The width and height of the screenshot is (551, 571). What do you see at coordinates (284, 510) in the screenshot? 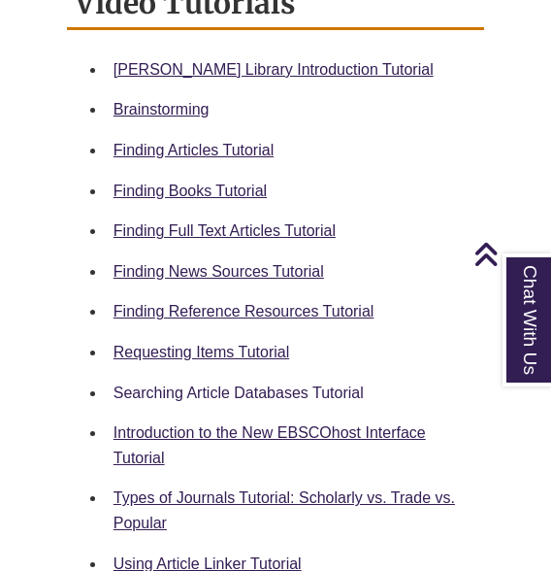
I see `a: Types of Journals Tutorial: Scholarly vs. Trade vs. Popular` at bounding box center [284, 510].